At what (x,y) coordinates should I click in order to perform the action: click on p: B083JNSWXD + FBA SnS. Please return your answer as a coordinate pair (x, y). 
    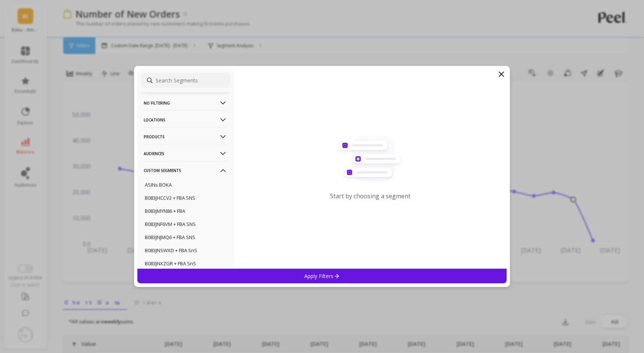
    Looking at the image, I should click on (172, 250).